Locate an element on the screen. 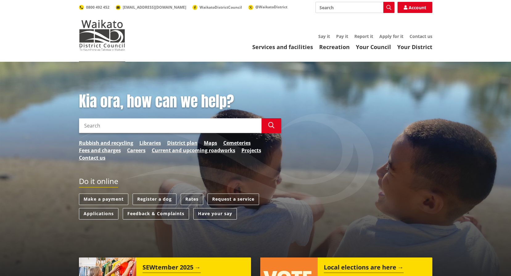  a: Projects is located at coordinates (251, 150).